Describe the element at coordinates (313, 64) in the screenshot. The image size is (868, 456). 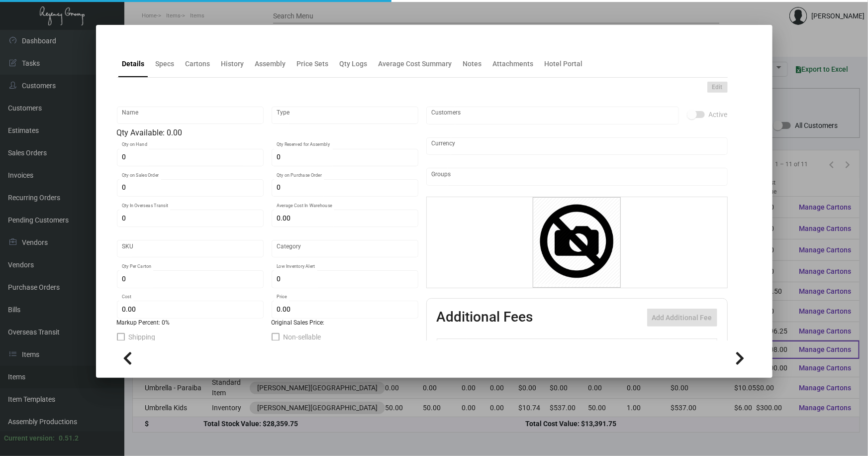
I see `div: Price Sets` at that location.